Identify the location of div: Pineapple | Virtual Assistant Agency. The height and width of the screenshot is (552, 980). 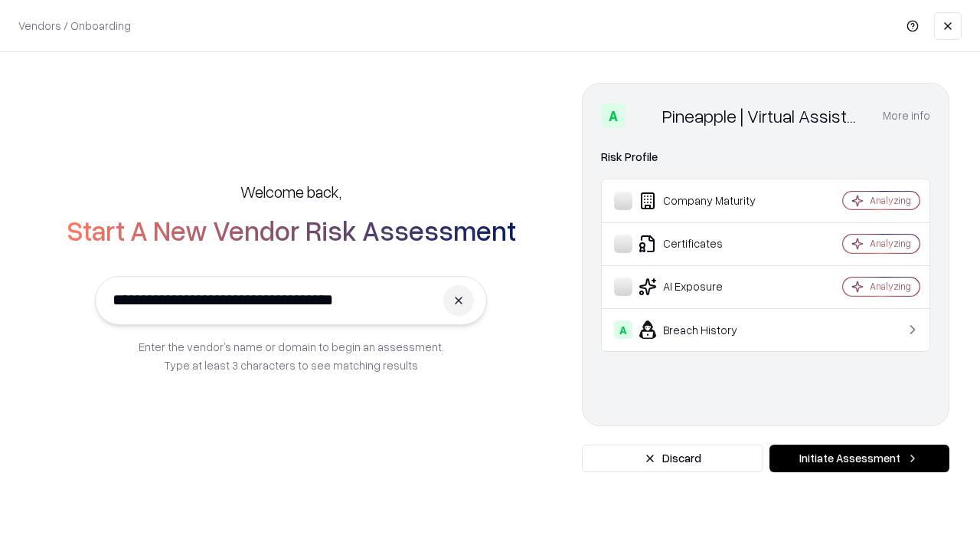
(763, 116).